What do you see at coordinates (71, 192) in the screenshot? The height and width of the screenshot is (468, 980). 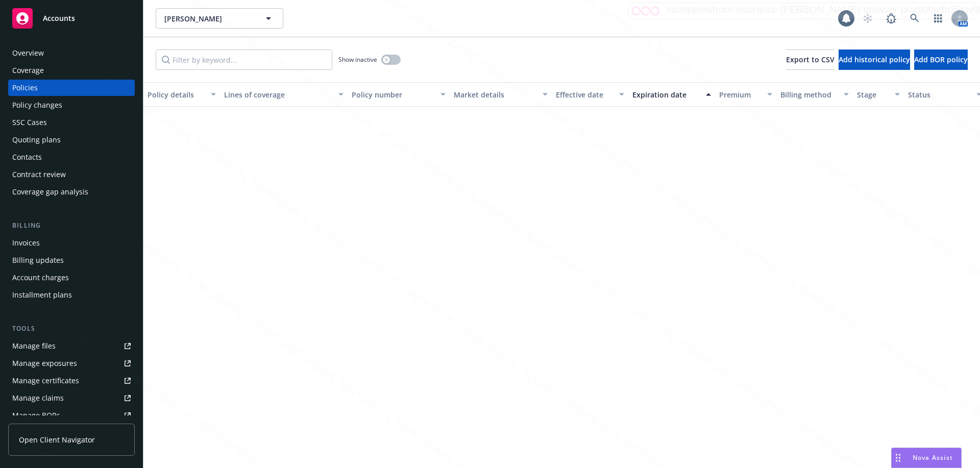 I see `a: Coverage gap analysis` at bounding box center [71, 192].